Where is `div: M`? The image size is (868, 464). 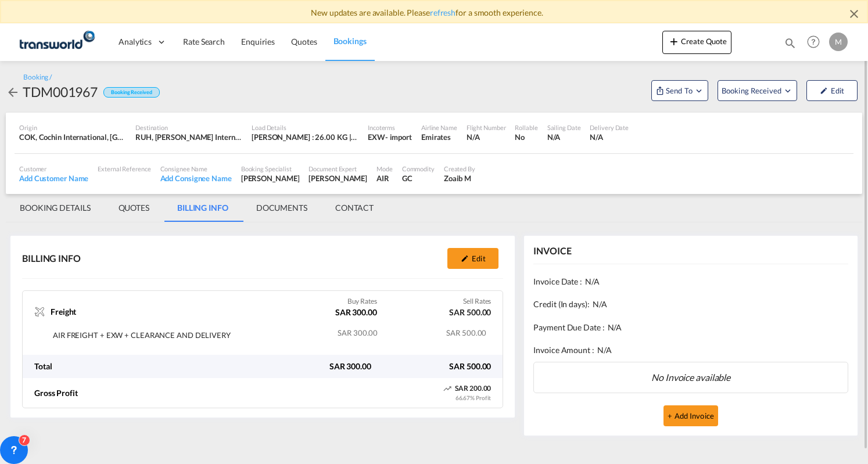 div: M is located at coordinates (838, 42).